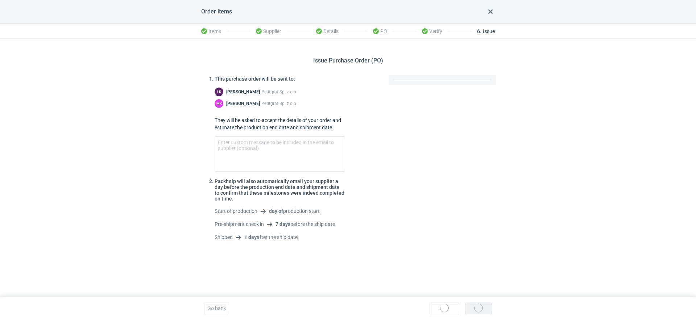 The image size is (696, 320). Describe the element at coordinates (217, 308) in the screenshot. I see `span: Go back` at that location.